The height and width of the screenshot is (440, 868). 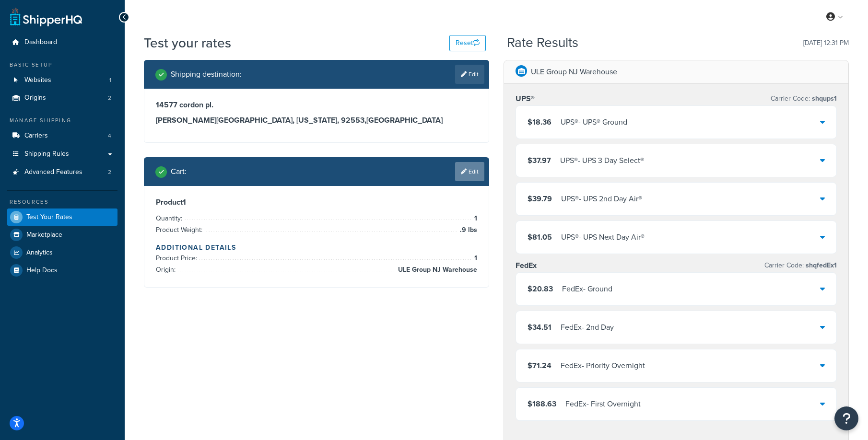 What do you see at coordinates (187, 43) in the screenshot?
I see `h1: Test your rates` at bounding box center [187, 43].